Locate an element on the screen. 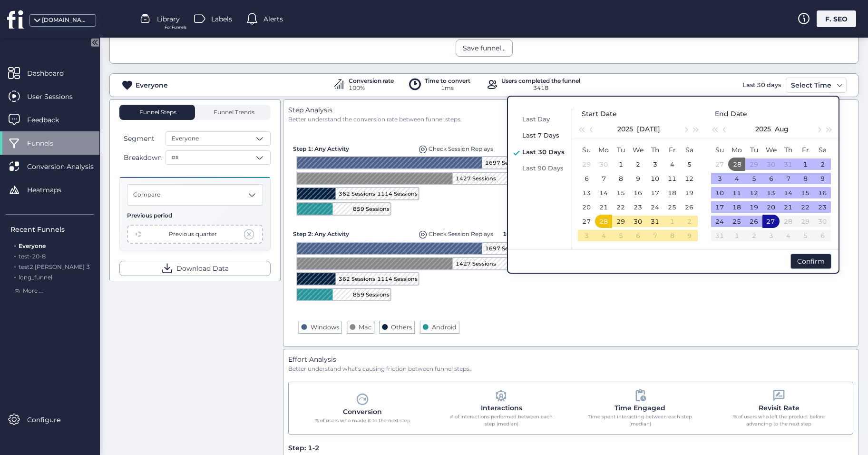 The height and width of the screenshot is (455, 868). div: Confirm is located at coordinates (811, 261).